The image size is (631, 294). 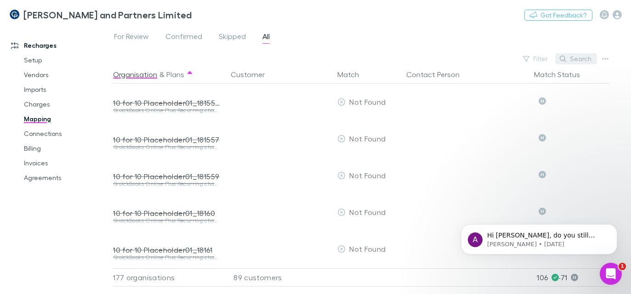 I want to click on a: Vendors, so click(x=66, y=75).